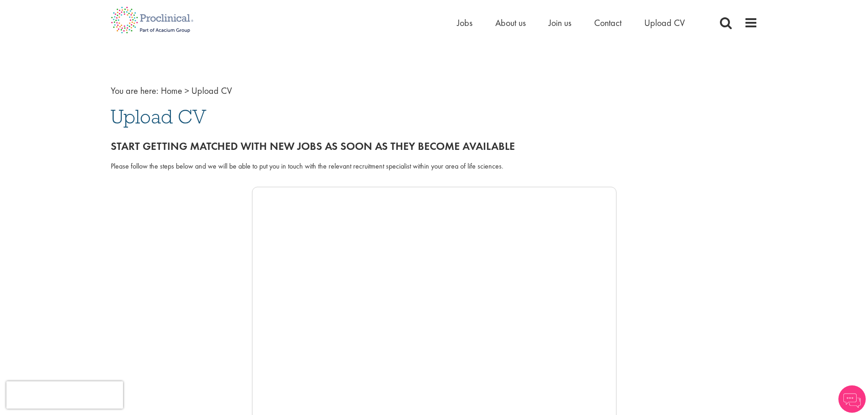  What do you see at coordinates (171, 91) in the screenshot?
I see `a: breadcrumb link` at bounding box center [171, 91].